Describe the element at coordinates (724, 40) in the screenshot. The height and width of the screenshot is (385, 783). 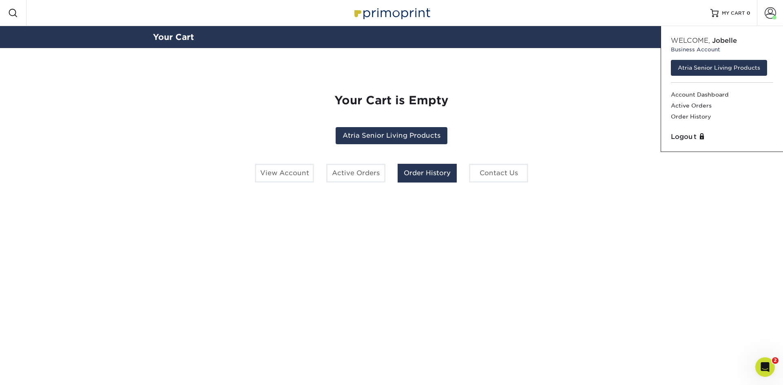
I see `span: Jobelle` at that location.